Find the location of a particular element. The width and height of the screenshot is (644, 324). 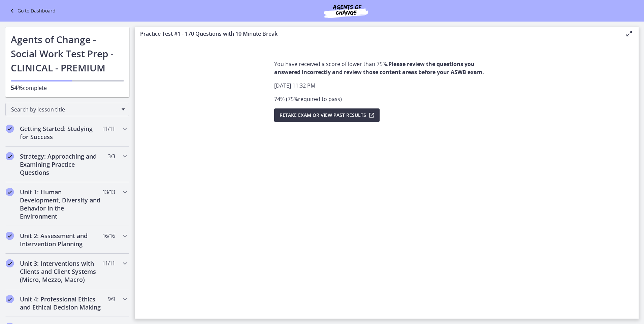

p: complete is located at coordinates (67, 88).